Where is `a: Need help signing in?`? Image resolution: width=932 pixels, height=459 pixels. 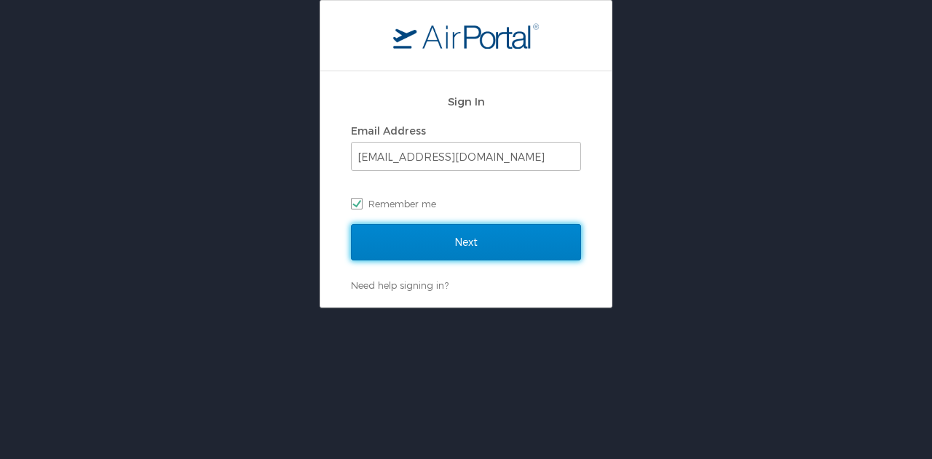 a: Need help signing in? is located at coordinates (400, 285).